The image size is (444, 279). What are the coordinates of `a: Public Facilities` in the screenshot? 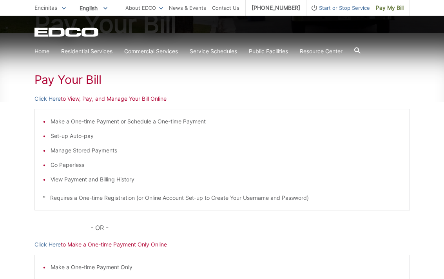 It's located at (268, 51).